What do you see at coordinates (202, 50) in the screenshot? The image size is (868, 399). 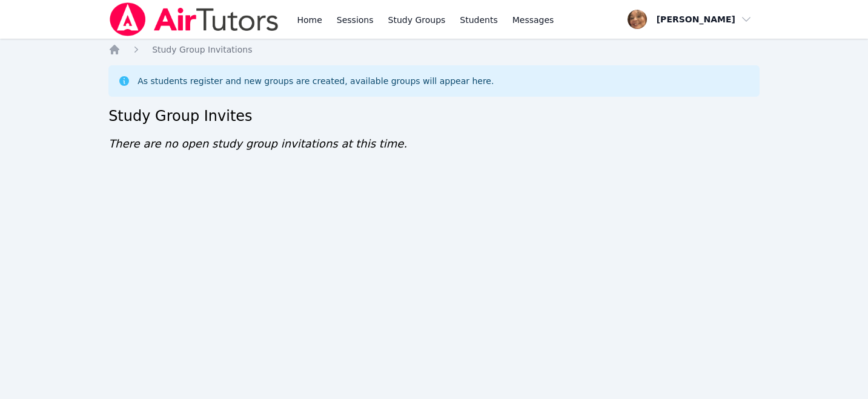 I see `span: Study Group Invitations` at bounding box center [202, 50].